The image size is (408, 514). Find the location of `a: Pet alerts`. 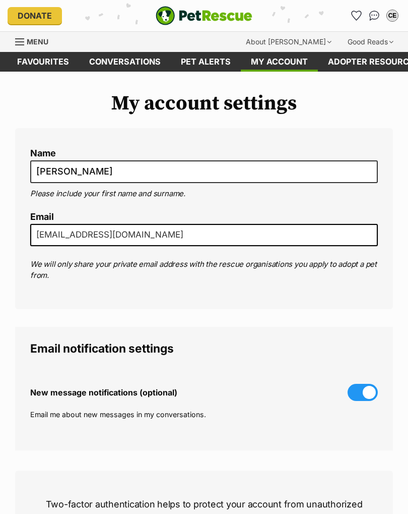

a: Pet alerts is located at coordinates (206, 62).